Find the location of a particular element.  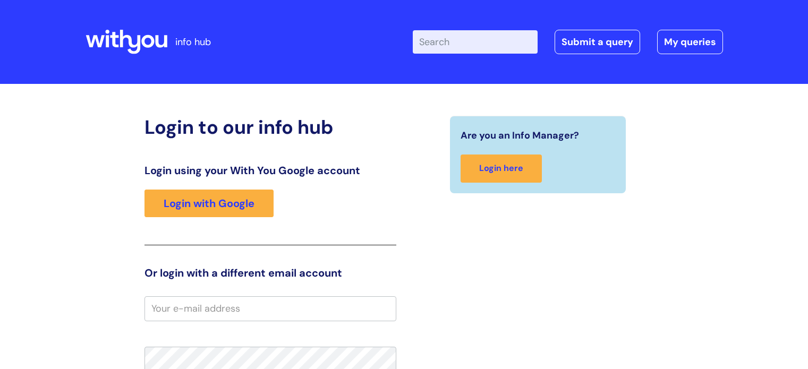

h2: Login to our info hub is located at coordinates (270, 127).